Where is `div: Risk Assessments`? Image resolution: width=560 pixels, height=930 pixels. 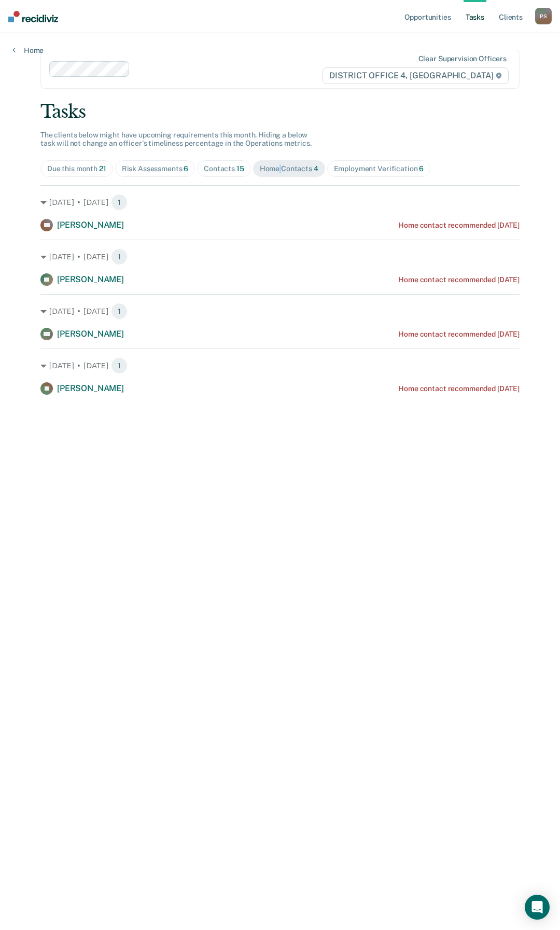 div: Risk Assessments is located at coordinates (155, 169).